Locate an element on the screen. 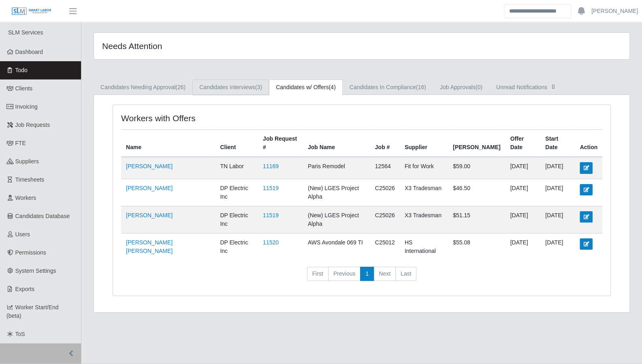 This screenshot has width=642, height=364. span: Job Requests is located at coordinates (33, 125).